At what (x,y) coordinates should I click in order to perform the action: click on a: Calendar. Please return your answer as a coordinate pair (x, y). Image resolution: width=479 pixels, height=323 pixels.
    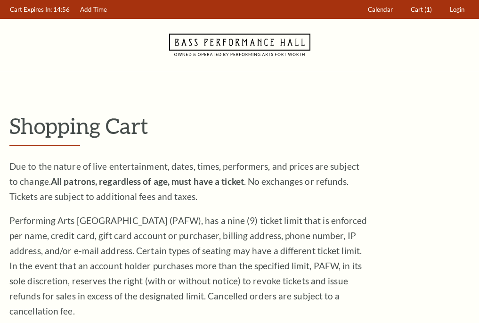
    Looking at the image, I should click on (381, 9).